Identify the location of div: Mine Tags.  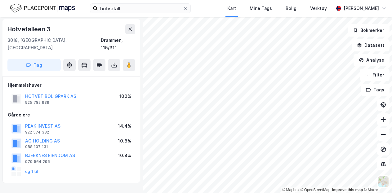
(261, 8).